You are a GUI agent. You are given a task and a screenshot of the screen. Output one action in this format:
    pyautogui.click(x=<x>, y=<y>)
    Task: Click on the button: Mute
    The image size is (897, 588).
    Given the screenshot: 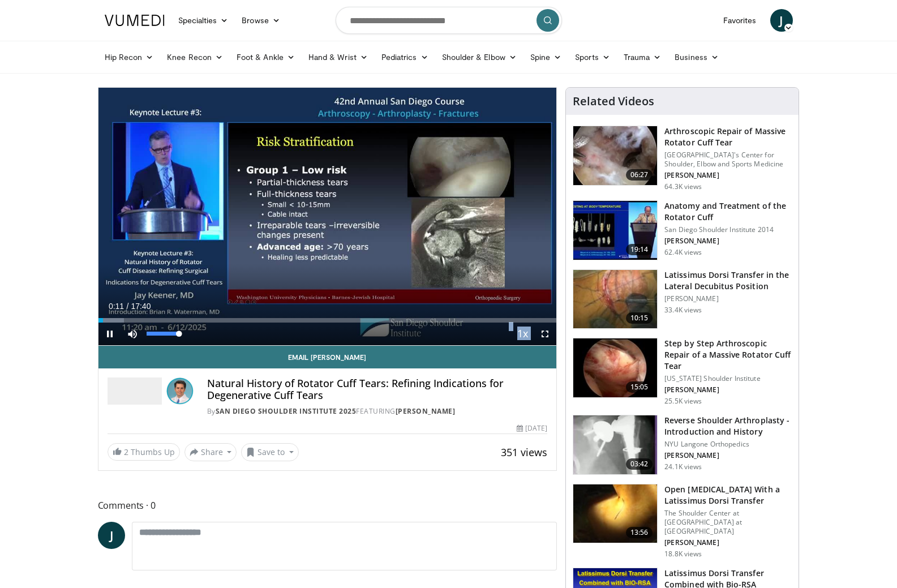 What is the action you would take?
    pyautogui.click(x=132, y=333)
    